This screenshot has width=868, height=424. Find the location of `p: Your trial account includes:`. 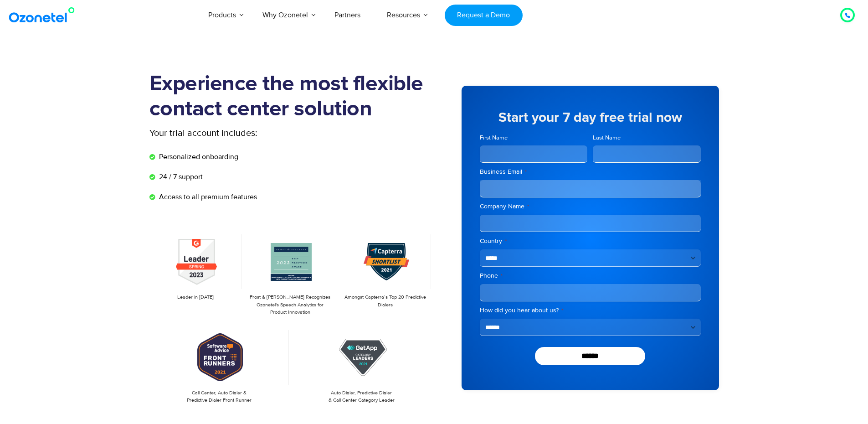

p: Your trial account includes: is located at coordinates (258, 133).